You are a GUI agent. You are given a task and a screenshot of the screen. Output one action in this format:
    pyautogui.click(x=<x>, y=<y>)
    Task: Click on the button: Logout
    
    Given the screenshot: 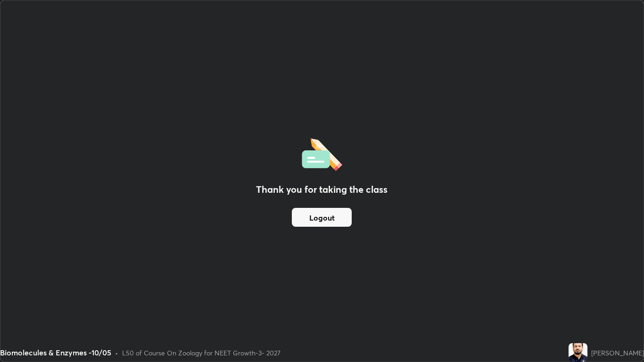 What is the action you would take?
    pyautogui.click(x=322, y=217)
    